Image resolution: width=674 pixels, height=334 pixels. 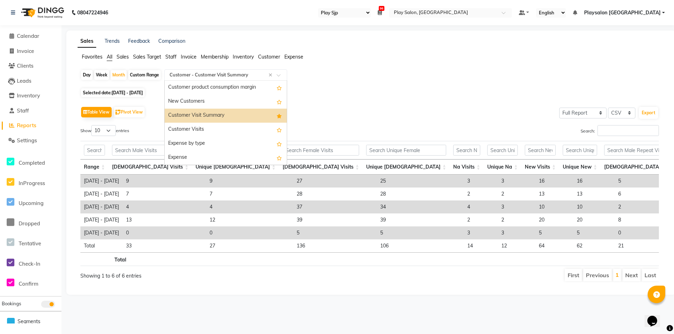 What do you see at coordinates (24, 81) in the screenshot?
I see `span: Leads` at bounding box center [24, 81].